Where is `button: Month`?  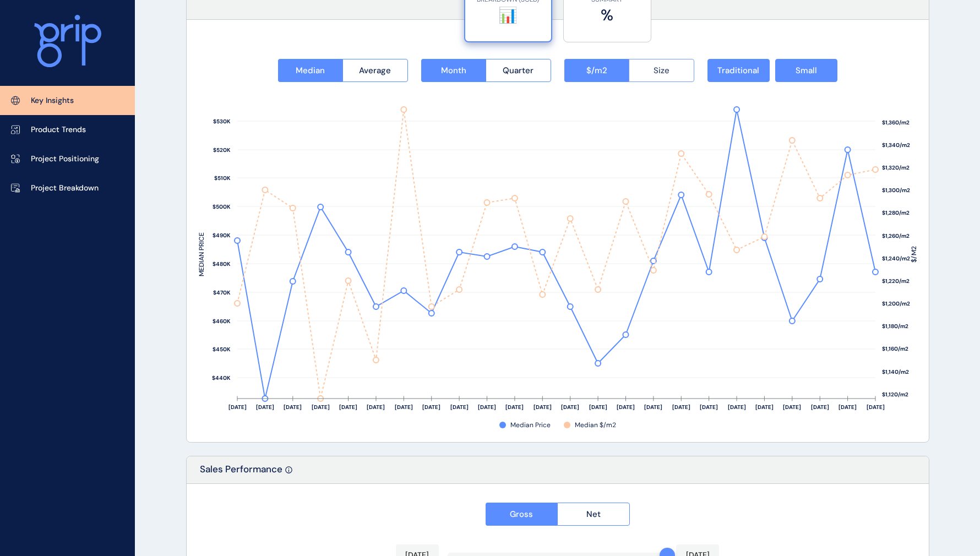
button: Month is located at coordinates (453, 70).